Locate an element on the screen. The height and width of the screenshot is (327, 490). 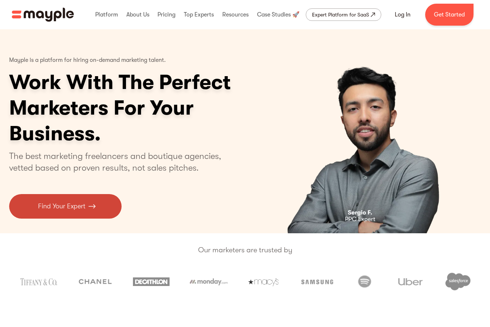
p: Mayple is a platform for hiring on-demand marketing talent. is located at coordinates (88, 60).